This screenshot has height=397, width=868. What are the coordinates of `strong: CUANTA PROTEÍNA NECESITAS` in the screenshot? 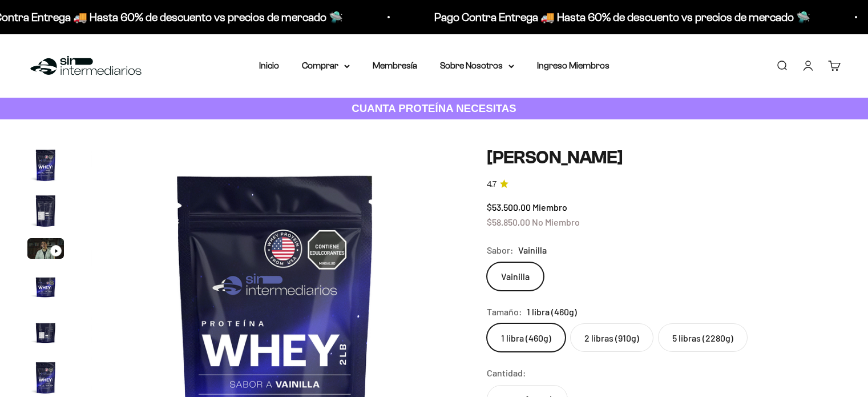 It's located at (434, 108).